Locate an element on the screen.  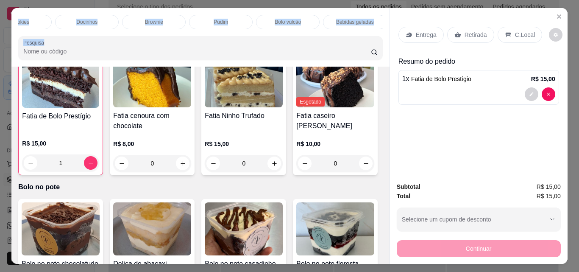
label: Pesquisa is located at coordinates (35, 42).